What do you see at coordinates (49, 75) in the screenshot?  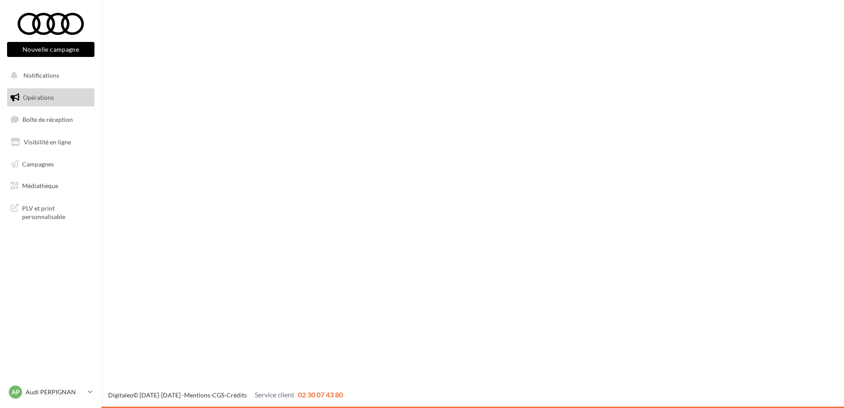 I see `button: Notifications` at bounding box center [49, 75].